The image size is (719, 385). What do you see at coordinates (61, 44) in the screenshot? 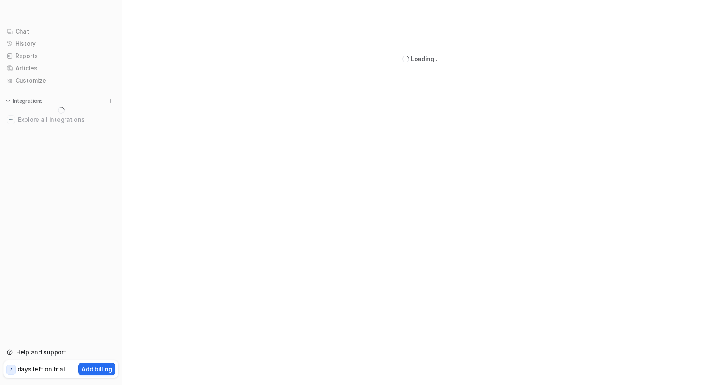
I see `a: History` at bounding box center [61, 44].